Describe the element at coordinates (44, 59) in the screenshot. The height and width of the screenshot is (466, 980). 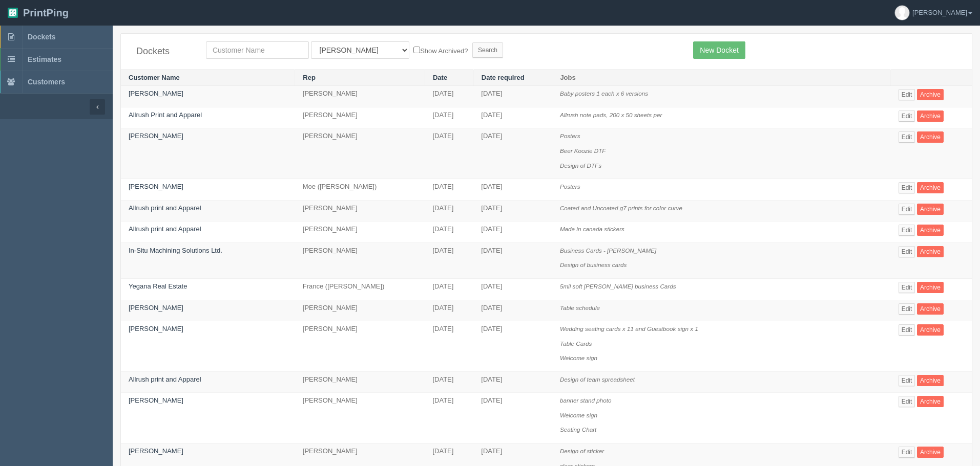
I see `span: Estimates` at that location.